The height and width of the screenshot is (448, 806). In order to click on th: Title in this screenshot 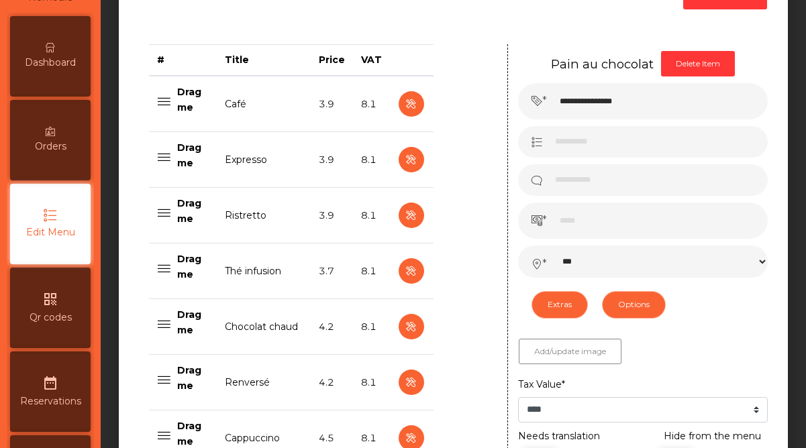, I will do `click(264, 60)`.